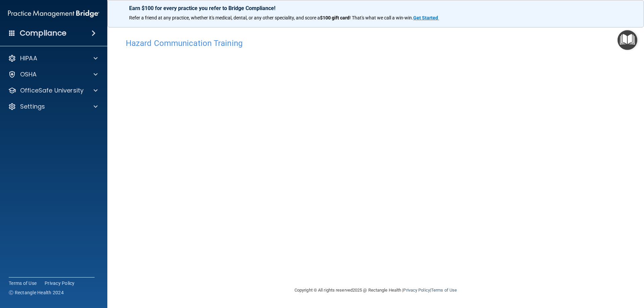  What do you see at coordinates (28, 74) in the screenshot?
I see `p: OSHA` at bounding box center [28, 74].